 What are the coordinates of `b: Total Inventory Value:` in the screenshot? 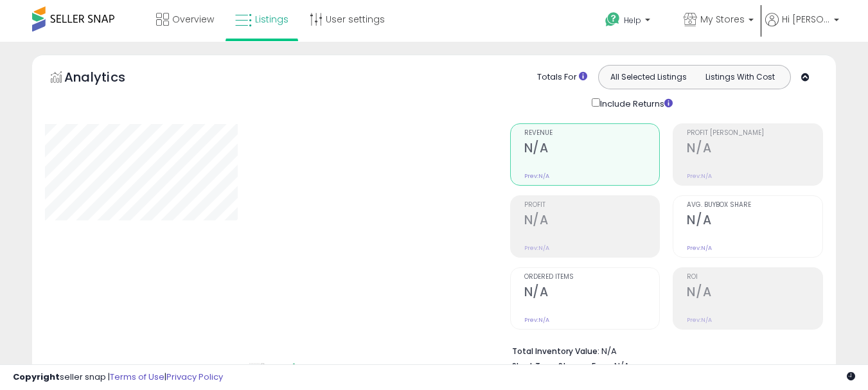 It's located at (556, 351).